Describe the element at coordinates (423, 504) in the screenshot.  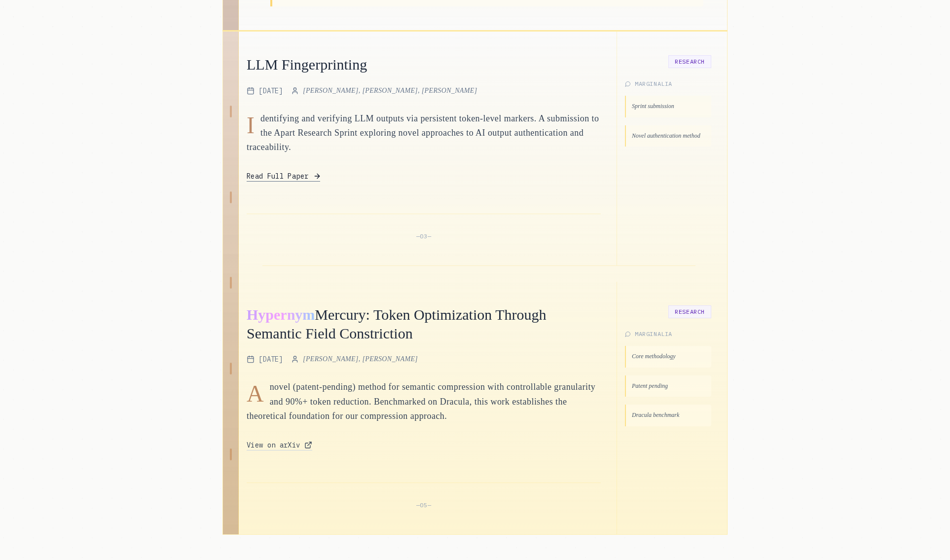
I see `span: — 05 —` at that location.